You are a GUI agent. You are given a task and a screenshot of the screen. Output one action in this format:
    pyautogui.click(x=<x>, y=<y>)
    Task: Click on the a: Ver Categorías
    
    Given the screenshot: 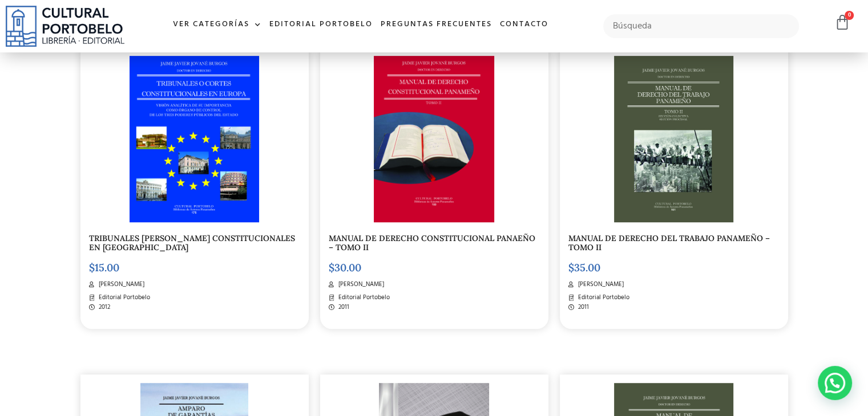 What is the action you would take?
    pyautogui.click(x=217, y=25)
    